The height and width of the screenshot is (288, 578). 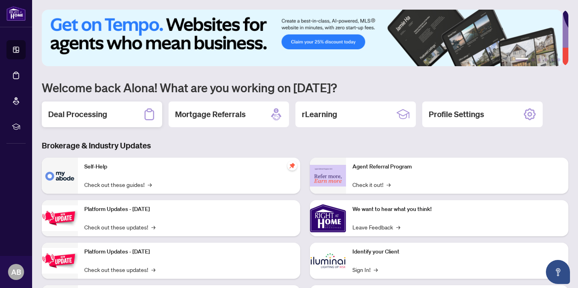 What do you see at coordinates (539, 60) in the screenshot?
I see `button: 3` at bounding box center [539, 60].